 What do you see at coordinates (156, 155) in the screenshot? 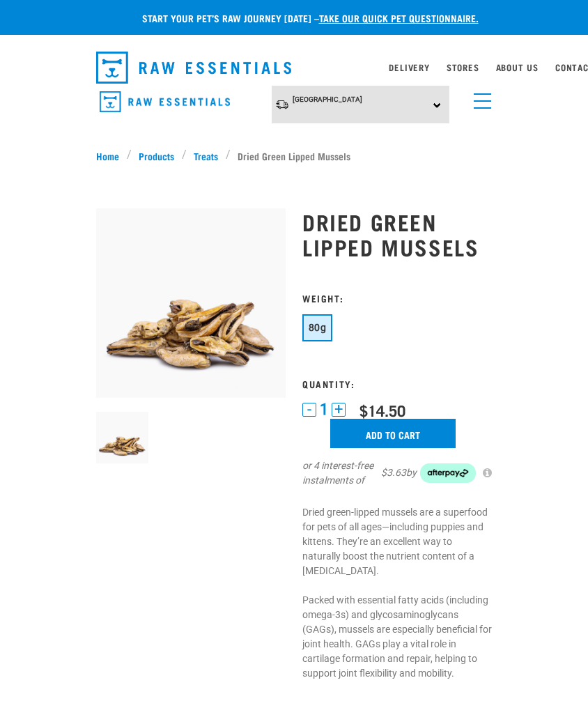
I see `a: Products` at bounding box center [156, 155].